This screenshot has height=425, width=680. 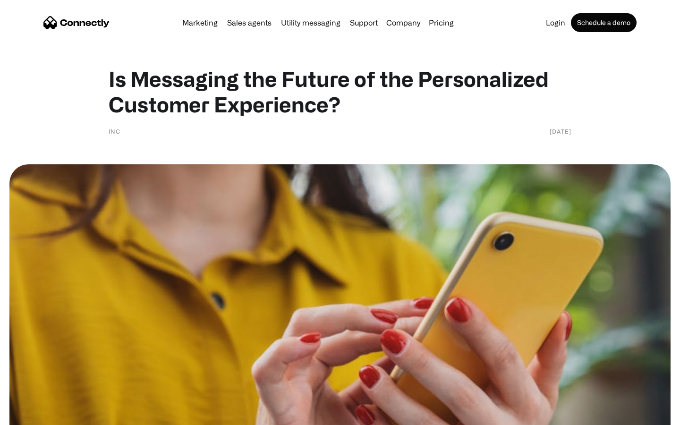 What do you see at coordinates (38, 415) in the screenshot?
I see `ul: Language list` at bounding box center [38, 415].